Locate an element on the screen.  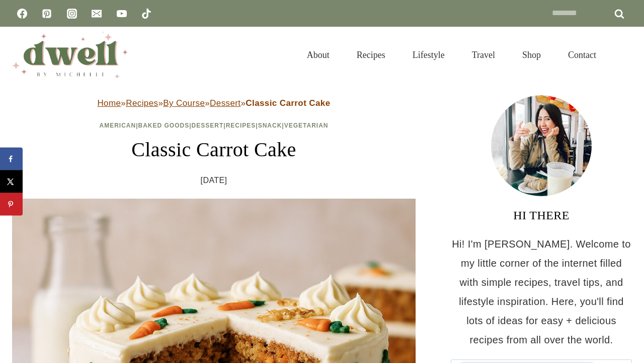
a: Home is located at coordinates (109, 103).